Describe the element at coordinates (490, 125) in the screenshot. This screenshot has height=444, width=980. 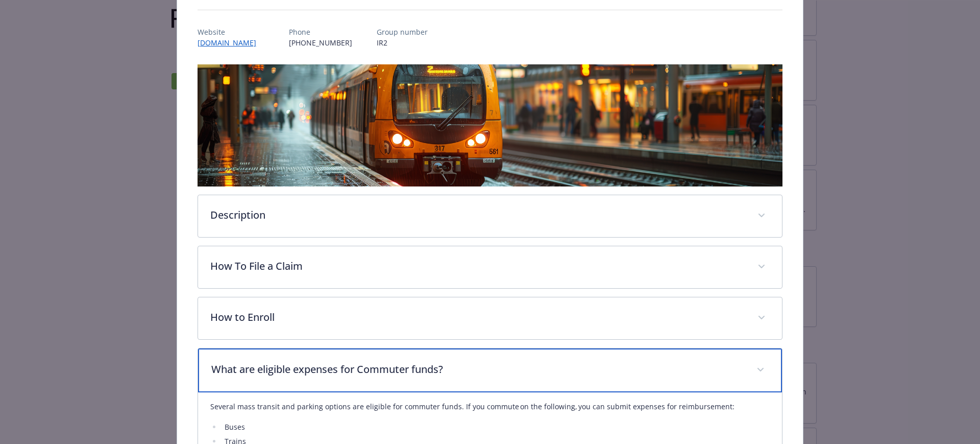
I see `img: banner` at that location.